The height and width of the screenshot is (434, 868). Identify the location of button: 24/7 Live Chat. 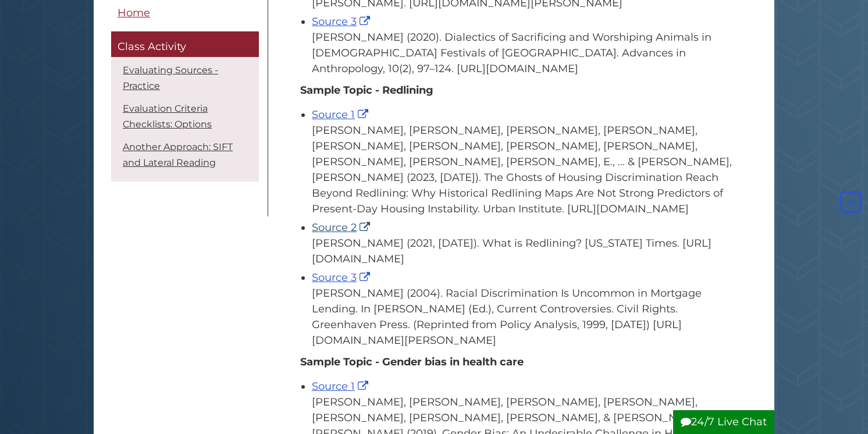
(724, 421).